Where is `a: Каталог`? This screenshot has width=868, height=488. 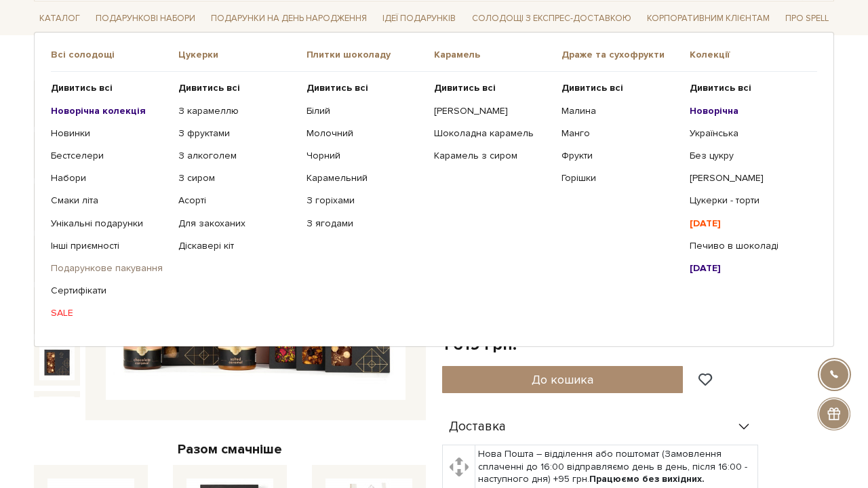 a: Каталог is located at coordinates (59, 19).